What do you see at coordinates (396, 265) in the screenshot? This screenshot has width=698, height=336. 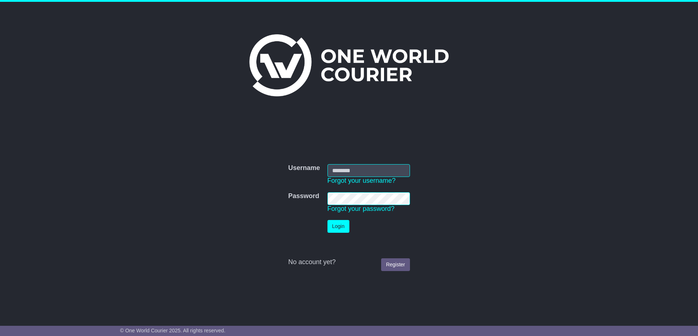 I see `a: Register` at bounding box center [396, 265].